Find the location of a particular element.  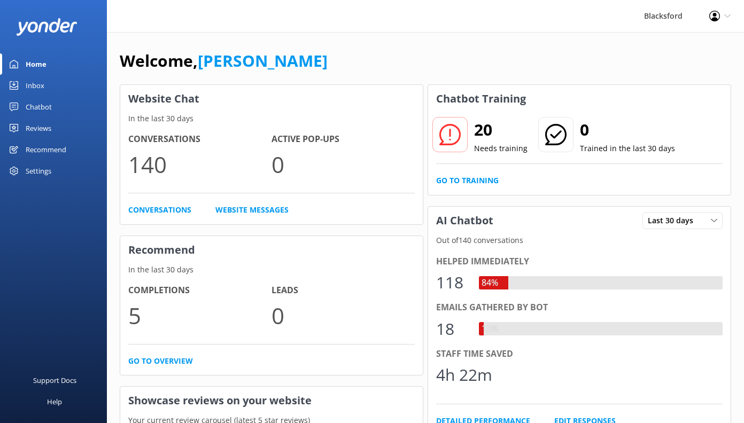

div: Helped immediately is located at coordinates (579, 262).